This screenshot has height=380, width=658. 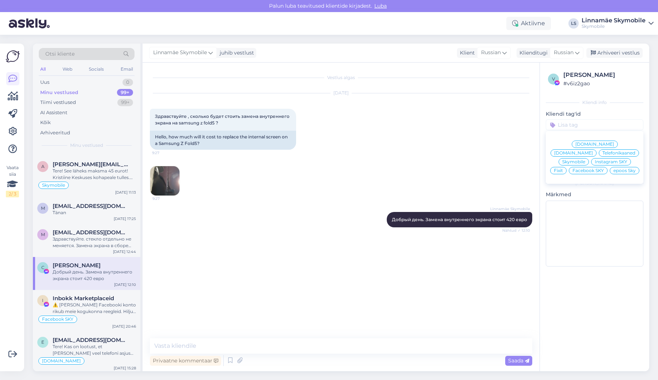 I want to click on span: Nähtud ✓ 12:10, so click(x=516, y=230).